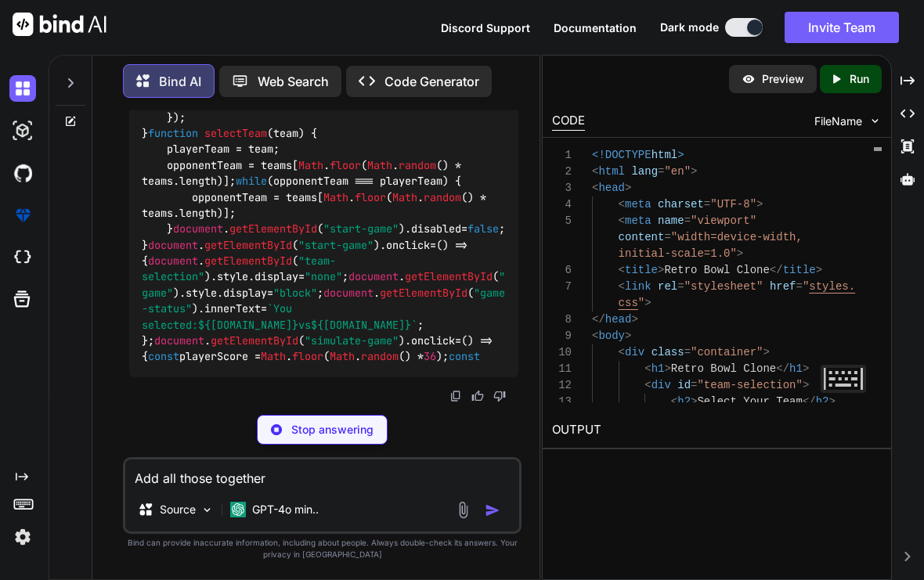 This screenshot has height=580, width=924. Describe the element at coordinates (336, 245) in the screenshot. I see `span: "start-game"` at that location.